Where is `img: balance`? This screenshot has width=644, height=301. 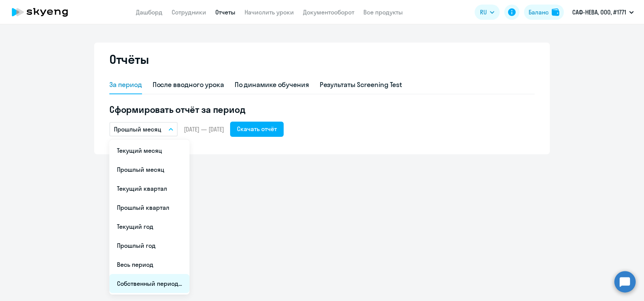 img: balance is located at coordinates (555, 12).